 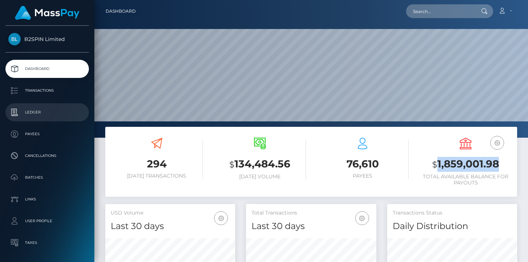 I want to click on p: Transactions, so click(x=47, y=91).